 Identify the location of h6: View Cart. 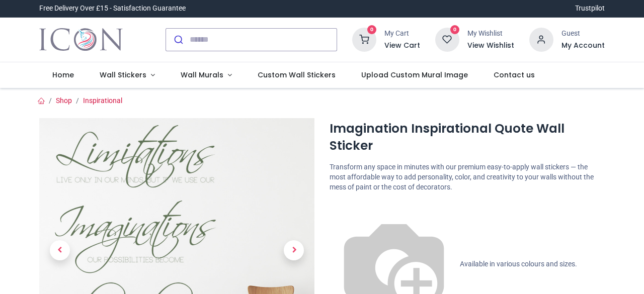
(402, 45).